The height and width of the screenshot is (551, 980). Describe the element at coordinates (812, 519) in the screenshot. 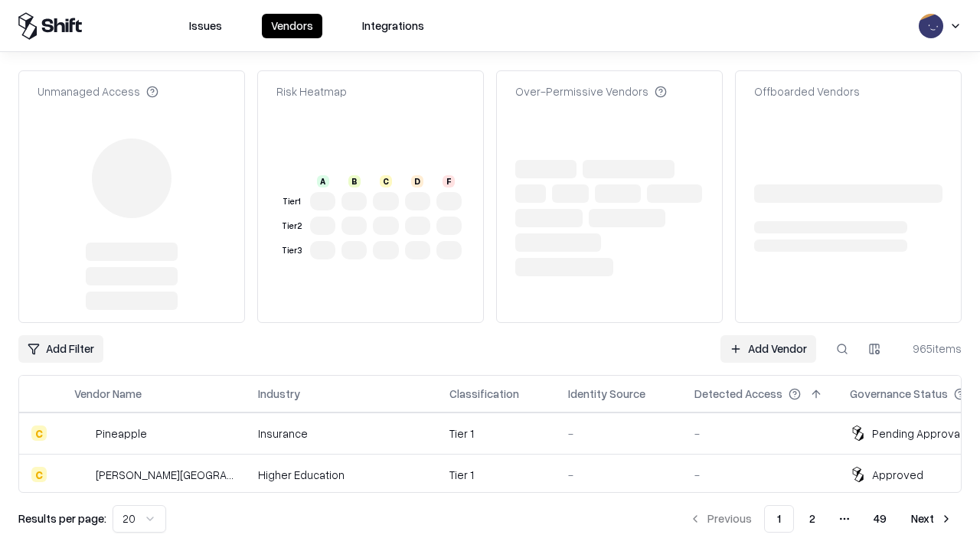

I see `button: 2` at that location.